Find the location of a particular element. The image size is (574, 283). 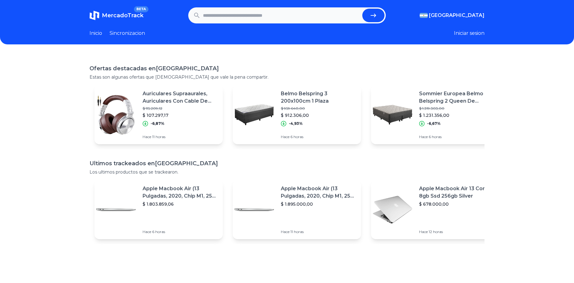

p: Sommier Europea Belmo Belspring 2 Queen De 190x160cm Con Base Dividida is located at coordinates (456, 97).